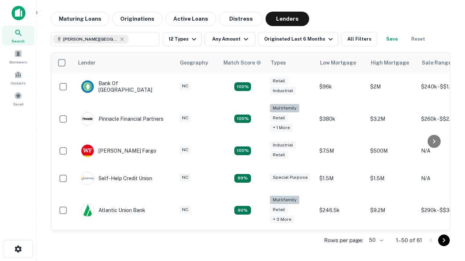  I want to click on a: Borrowers, so click(18, 57).